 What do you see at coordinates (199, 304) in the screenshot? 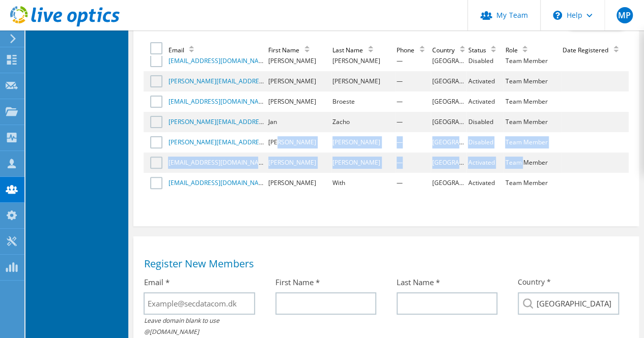
I see `input: Example@secdatacom.dk` at bounding box center [199, 304].